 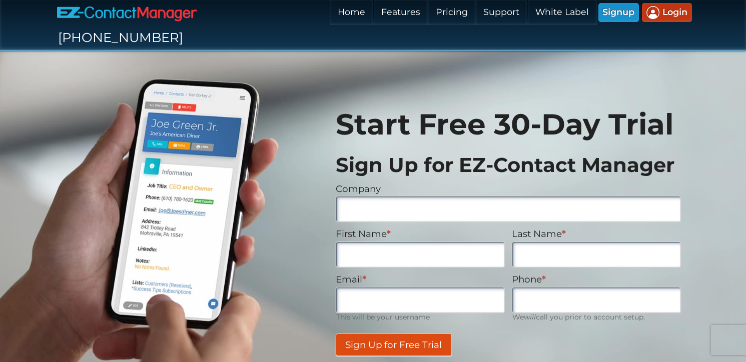 I want to click on h1: Start Free 30-Day Trial, so click(x=508, y=125).